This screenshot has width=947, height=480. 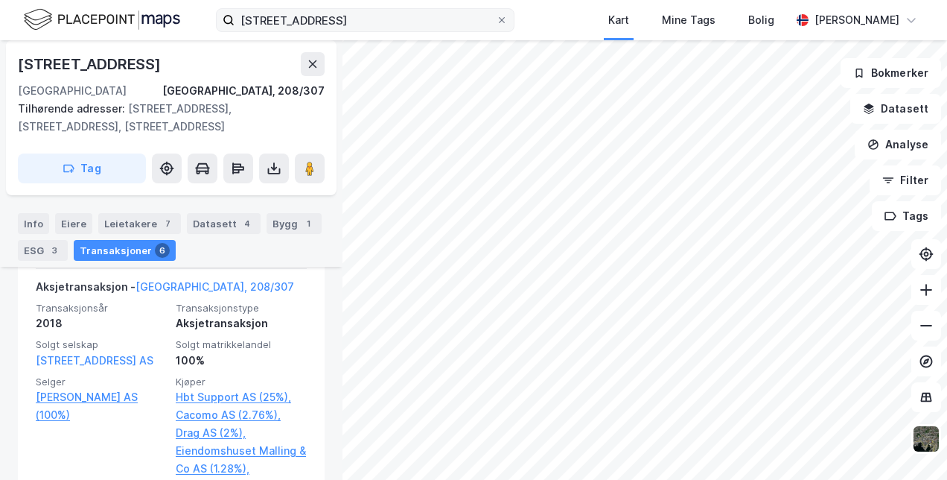 I want to click on span: Transaksjonsår, so click(x=101, y=308).